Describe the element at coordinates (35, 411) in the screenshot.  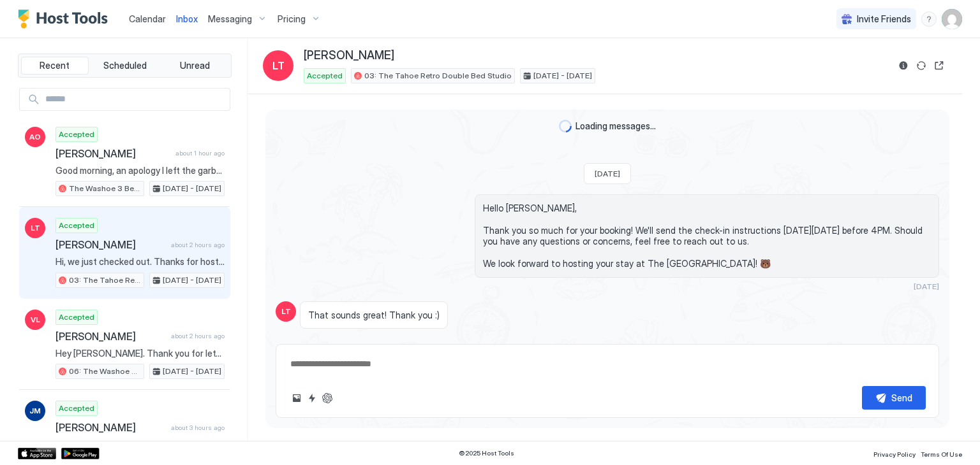
I see `span: JM` at that location.